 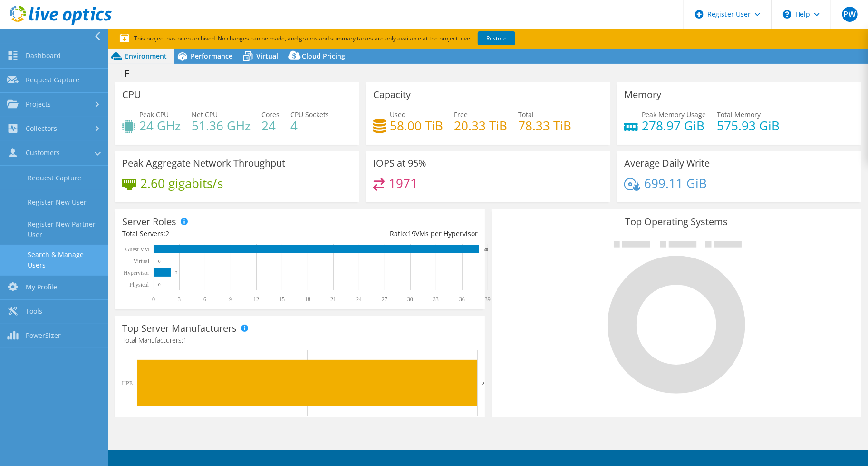 I want to click on text: 6, so click(x=205, y=299).